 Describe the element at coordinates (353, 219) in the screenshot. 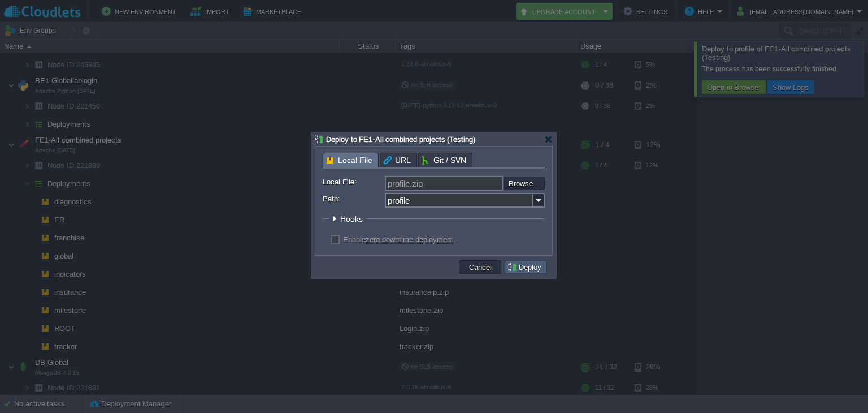

I see `span: Hooks` at that location.